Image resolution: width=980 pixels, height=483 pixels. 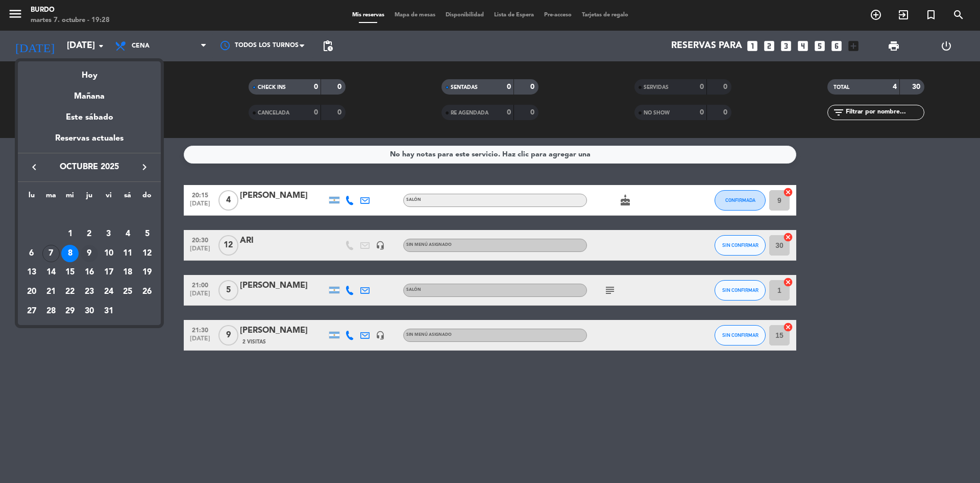 I want to click on div: 11, so click(x=127, y=254).